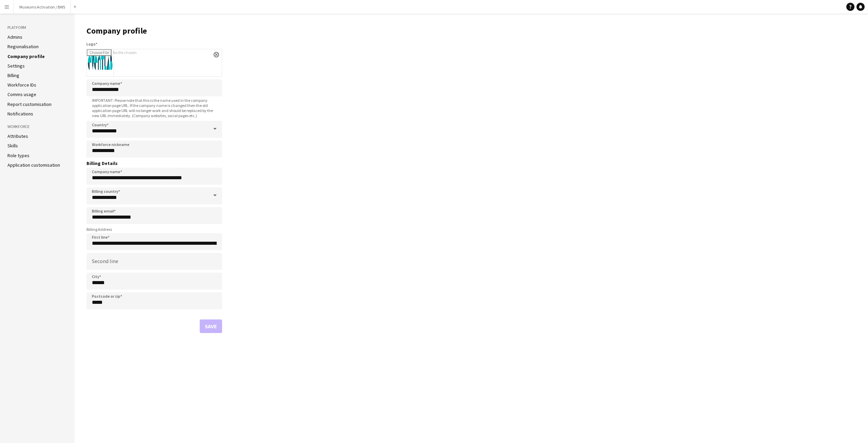 This screenshot has height=443, width=868. Describe the element at coordinates (37, 127) in the screenshot. I see `h3: Workforce` at that location.